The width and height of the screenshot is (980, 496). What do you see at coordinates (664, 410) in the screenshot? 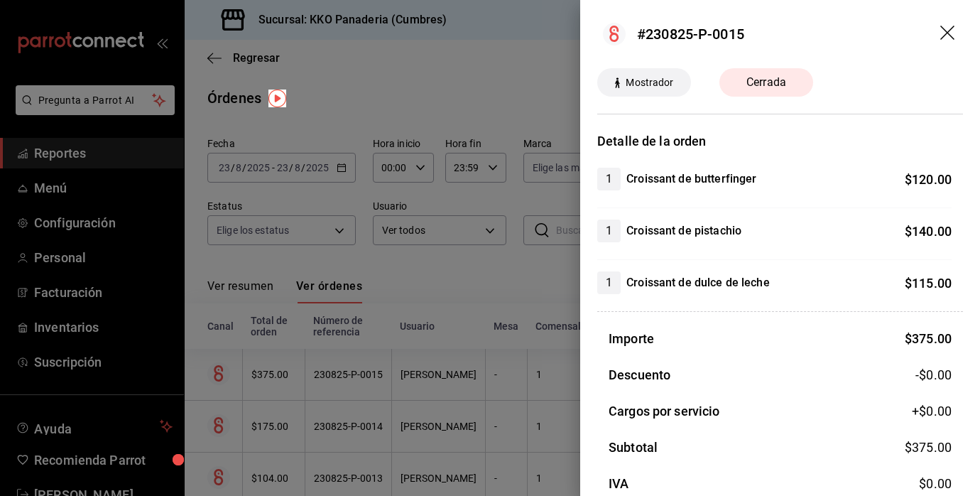
I see `h3: Cargos por servicio` at bounding box center [664, 410].